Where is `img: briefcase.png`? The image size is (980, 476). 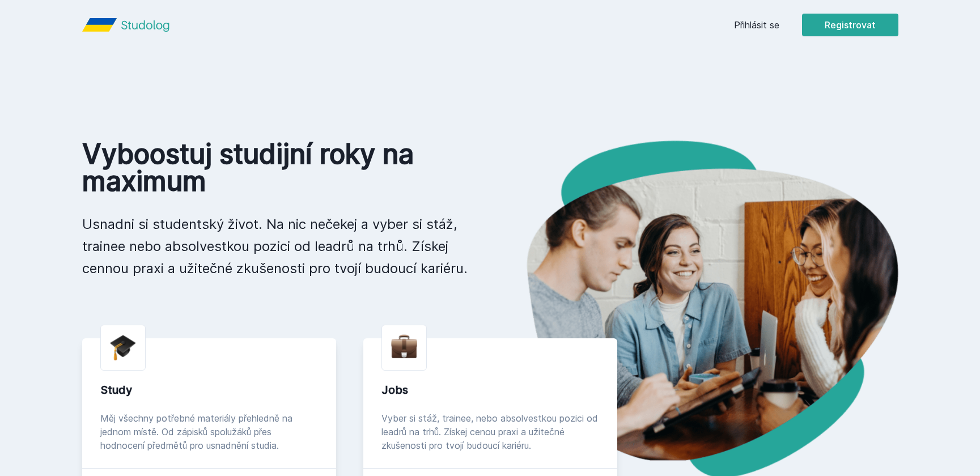 img: briefcase.png is located at coordinates (404, 346).